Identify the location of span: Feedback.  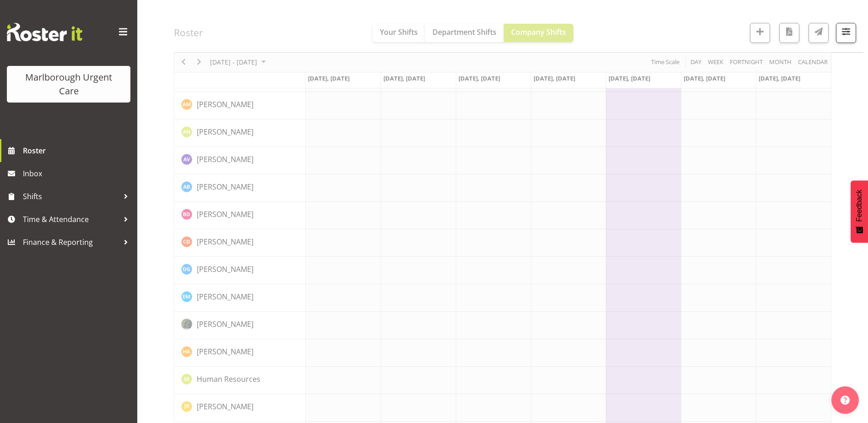
(859, 206).